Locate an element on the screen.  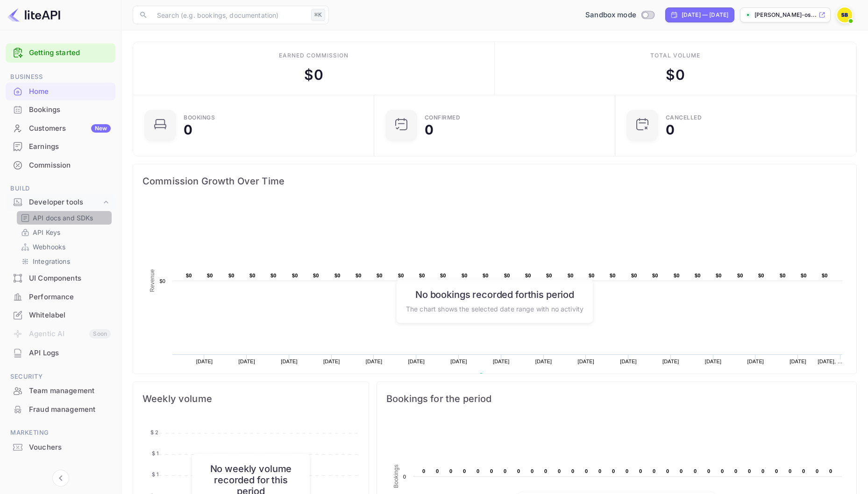
div: API Keys is located at coordinates (64, 232).